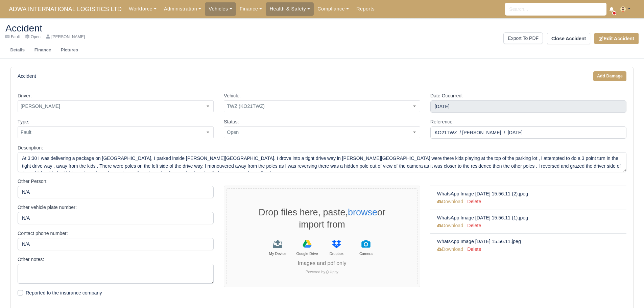 Image resolution: width=644 pixels, height=308 pixels. I want to click on h2: Accident, so click(161, 28).